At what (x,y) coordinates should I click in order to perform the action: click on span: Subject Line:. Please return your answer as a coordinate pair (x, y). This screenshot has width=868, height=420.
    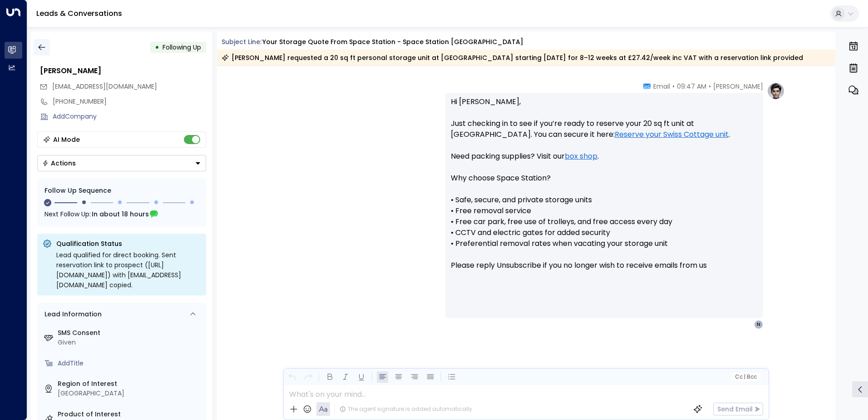
    Looking at the image, I should click on (242, 42).